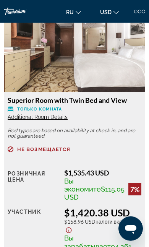  I want to click on p: Bed types are based on availability at check-in, and are not guaranteed., so click(75, 133).